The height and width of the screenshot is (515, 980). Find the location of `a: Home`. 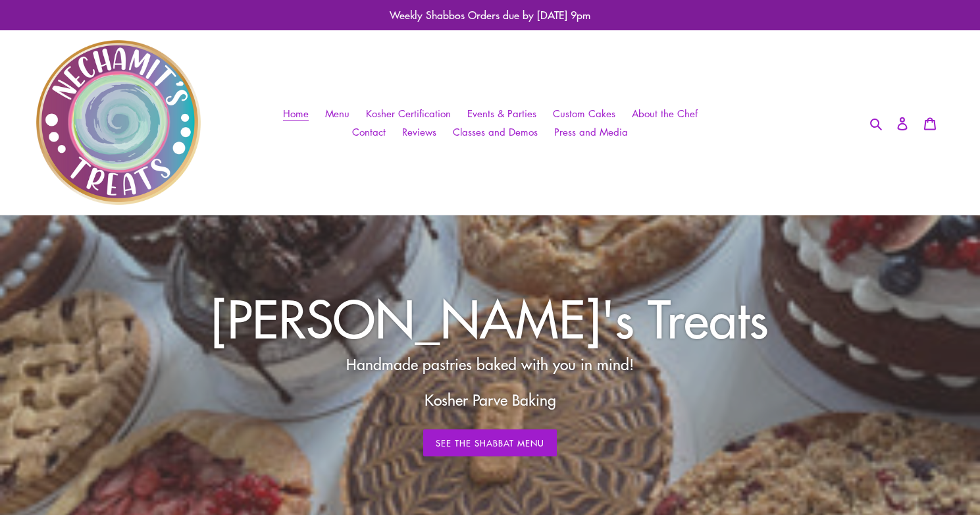

a: Home is located at coordinates (295, 113).